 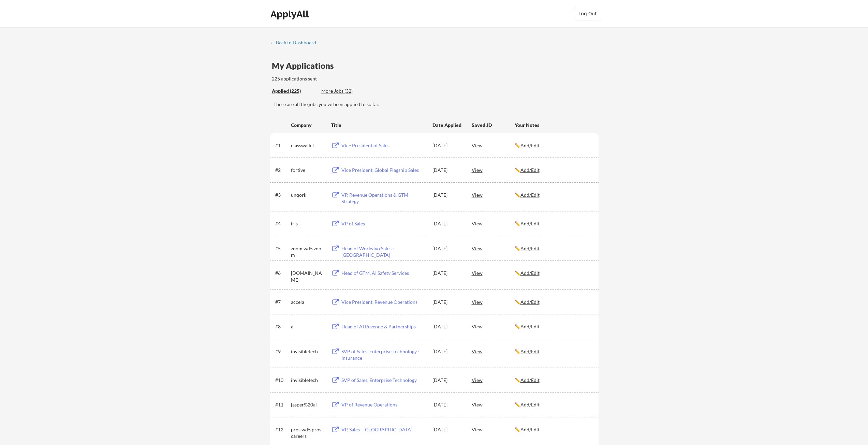 What do you see at coordinates (384, 327) in the screenshot?
I see `div: Head of AI Revenue & Partnerships` at bounding box center [384, 327].